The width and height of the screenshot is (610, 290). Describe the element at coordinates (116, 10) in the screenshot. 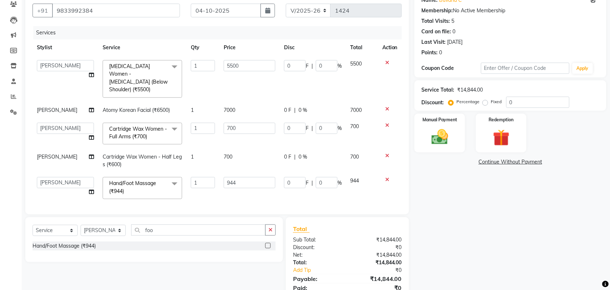

I see `input: Search by Name/Mobile/Email/Code` at that location.